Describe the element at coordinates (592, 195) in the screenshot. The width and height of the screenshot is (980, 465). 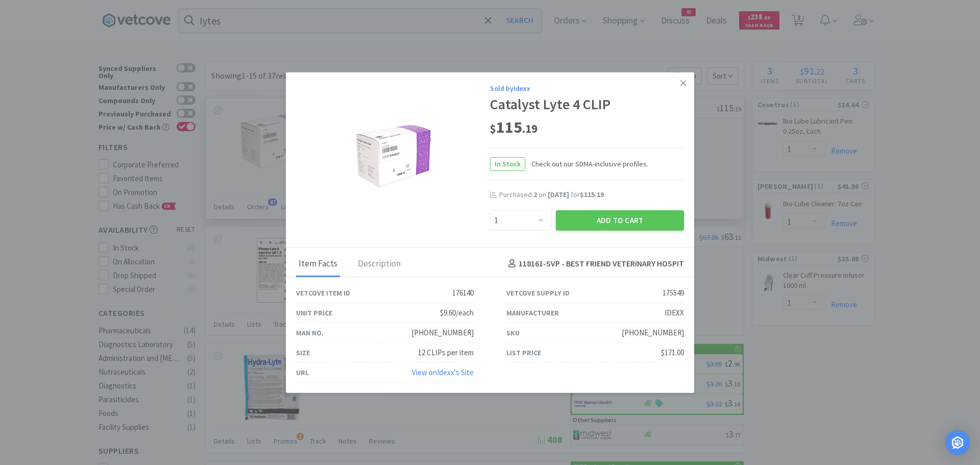
I see `div: Purchased on for` at that location.